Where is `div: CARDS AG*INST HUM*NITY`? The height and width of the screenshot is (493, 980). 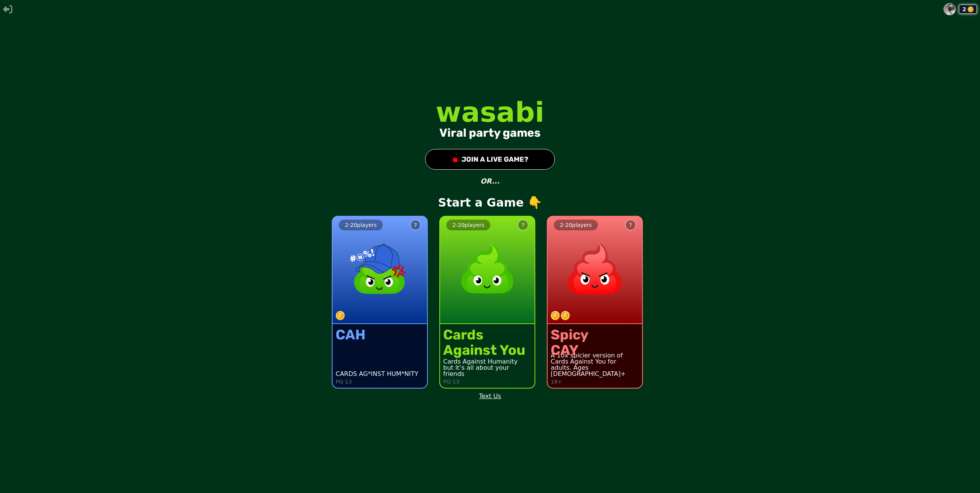 div: CARDS AG*INST HUM*NITY is located at coordinates (376, 374).